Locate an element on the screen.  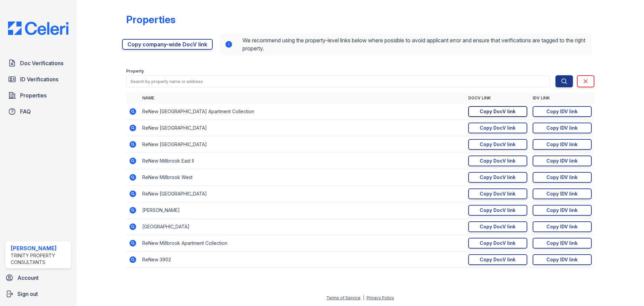
a: Privacy Policy is located at coordinates (380, 298).